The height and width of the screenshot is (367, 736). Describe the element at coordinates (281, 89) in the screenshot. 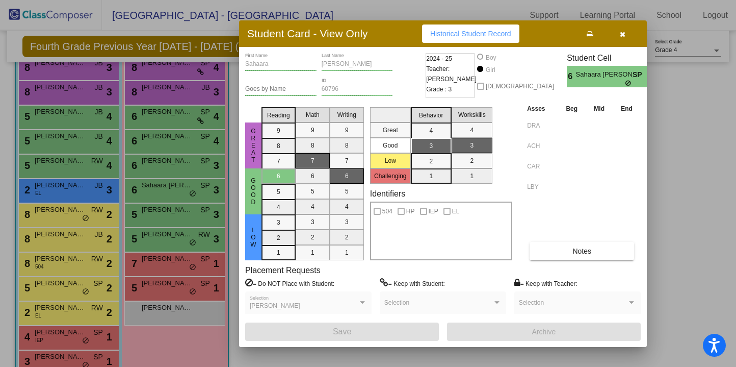

I see `input: goes by name` at that location.